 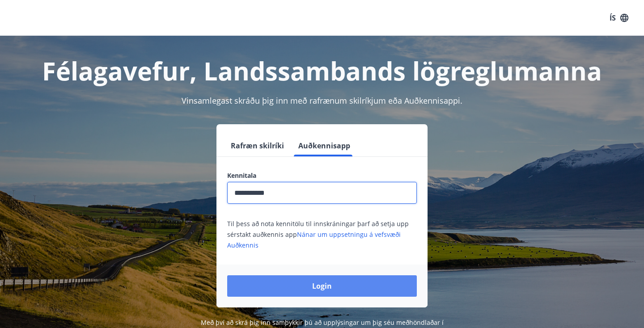 I want to click on label: Kennitala, so click(x=322, y=176).